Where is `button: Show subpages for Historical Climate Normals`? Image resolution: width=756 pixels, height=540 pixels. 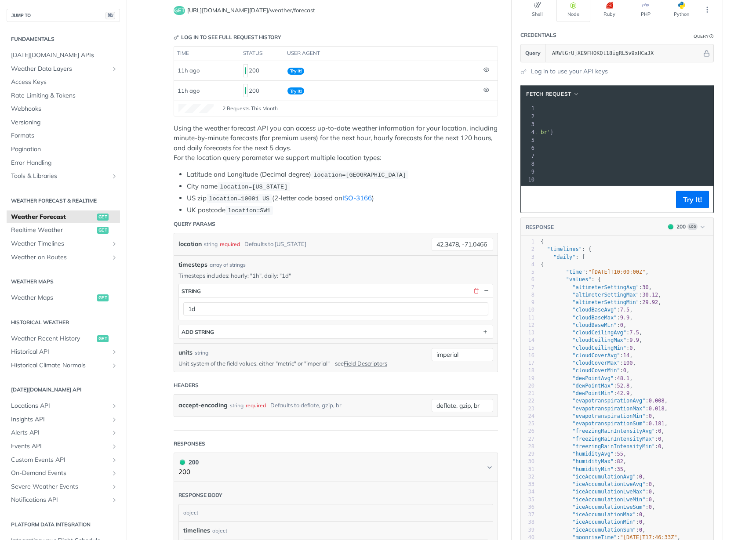
button: Show subpages for Historical Climate Normals is located at coordinates (114, 366).